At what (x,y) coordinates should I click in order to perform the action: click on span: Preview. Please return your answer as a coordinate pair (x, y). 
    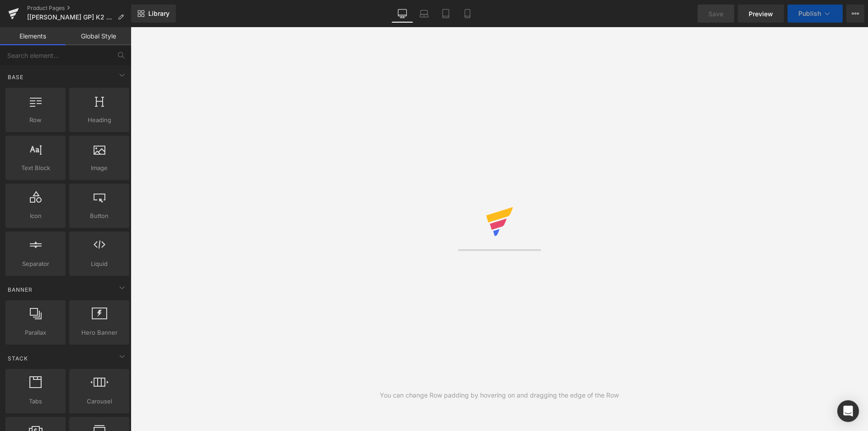
    Looking at the image, I should click on (760, 14).